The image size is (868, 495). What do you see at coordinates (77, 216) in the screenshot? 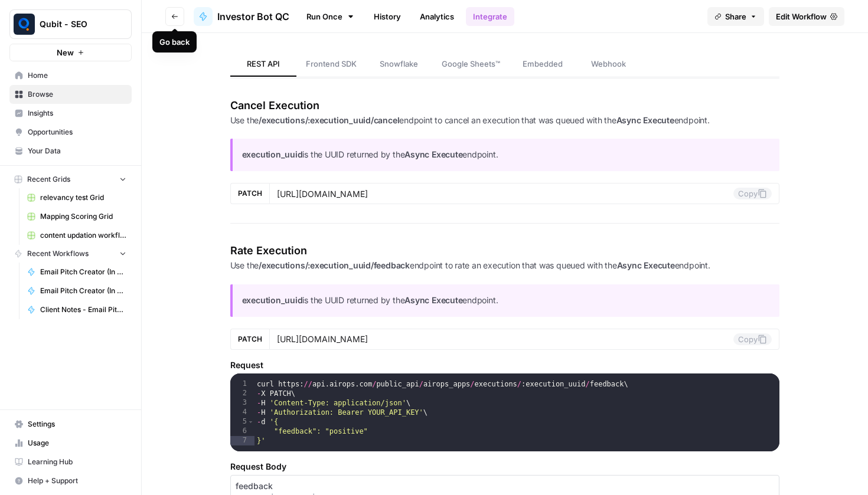
I see `a: Mapping Scoring Grid` at bounding box center [77, 216].